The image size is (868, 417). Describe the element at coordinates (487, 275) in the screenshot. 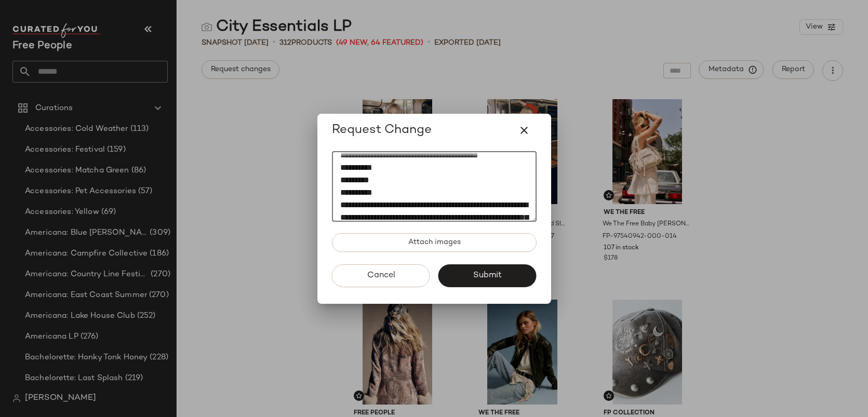

I see `span: Submit` at that location.